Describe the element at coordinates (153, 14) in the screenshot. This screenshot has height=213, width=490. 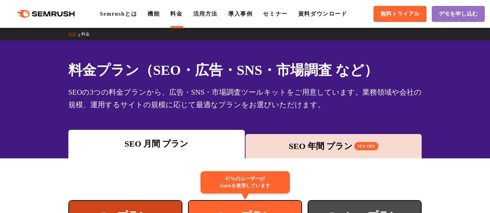
I see `a: 機能` at that location.